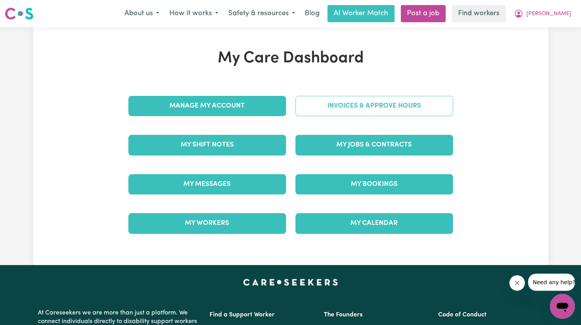 The width and height of the screenshot is (581, 325). Describe the element at coordinates (374, 224) in the screenshot. I see `a: My Calendar` at that location.